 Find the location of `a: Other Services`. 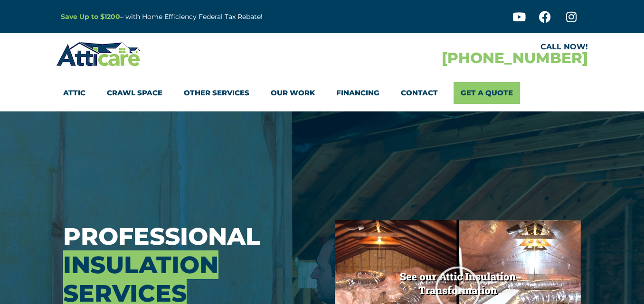

a: Other Services is located at coordinates (217, 93).